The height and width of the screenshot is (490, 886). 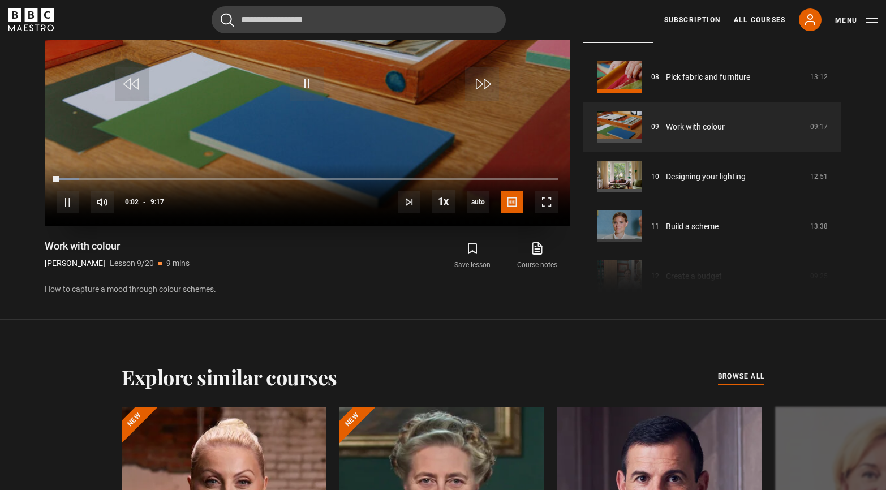 What do you see at coordinates (68, 202) in the screenshot?
I see `button: Pause` at bounding box center [68, 202].